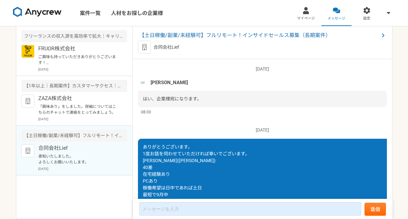 This screenshot has height=219, width=408. What do you see at coordinates (336, 18) in the screenshot?
I see `span: メッセージ` at bounding box center [336, 18].